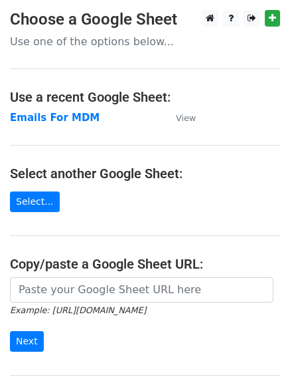  I want to click on strong: Emails For MDM, so click(55, 118).